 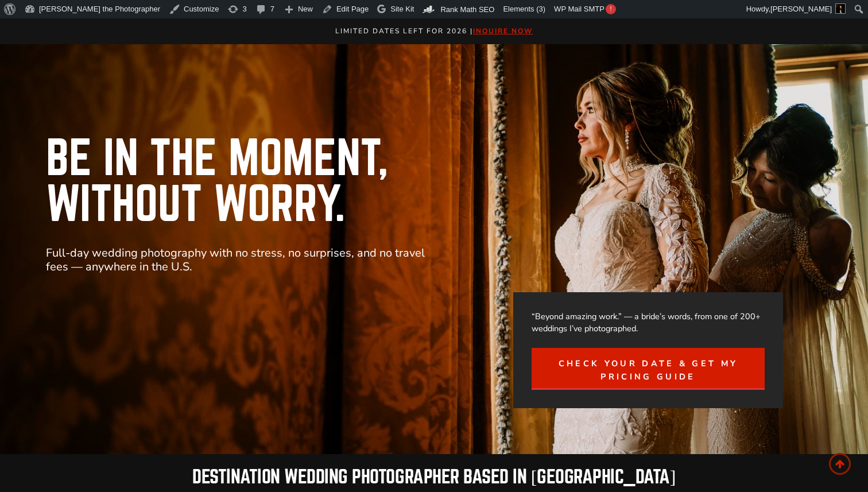 What do you see at coordinates (434, 31) in the screenshot?
I see `p: Limited Dates LEft for 2026 |` at bounding box center [434, 31].